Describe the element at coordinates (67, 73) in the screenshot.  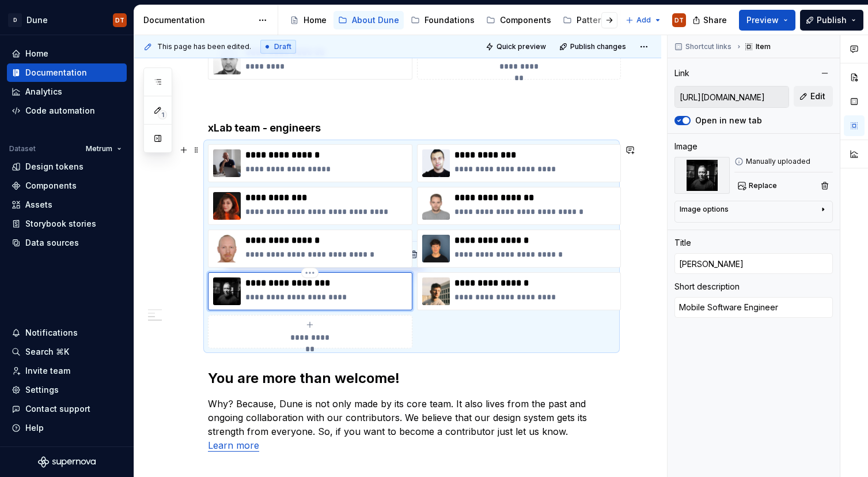
I see `a: Documentation` at that location.